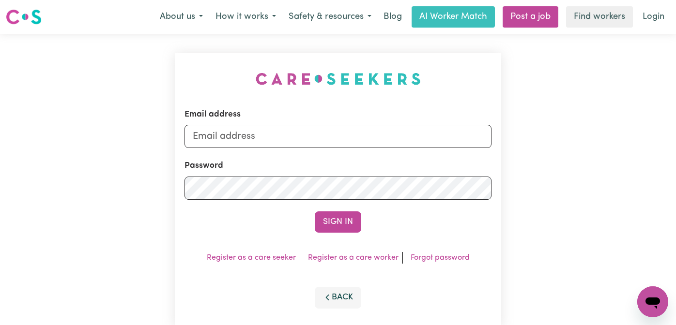  Describe the element at coordinates (653, 17) in the screenshot. I see `a: Login` at that location.